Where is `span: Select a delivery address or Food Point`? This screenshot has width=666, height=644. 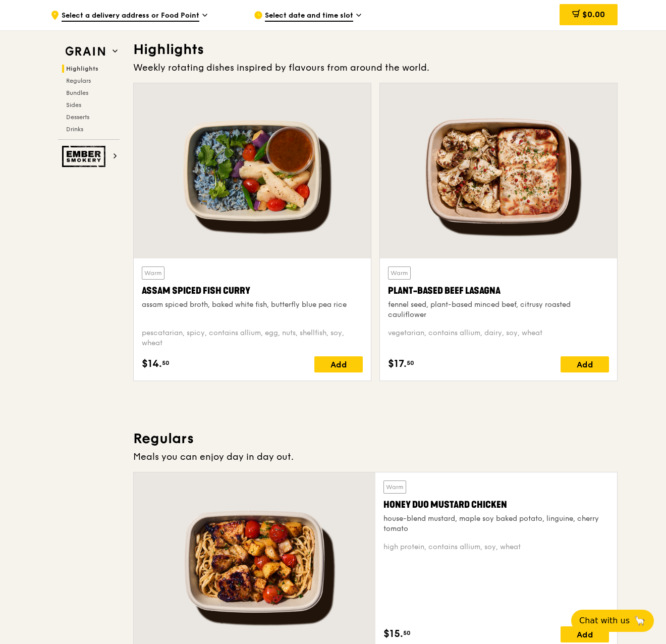
span: Select a delivery address or Food Point is located at coordinates (130, 16).